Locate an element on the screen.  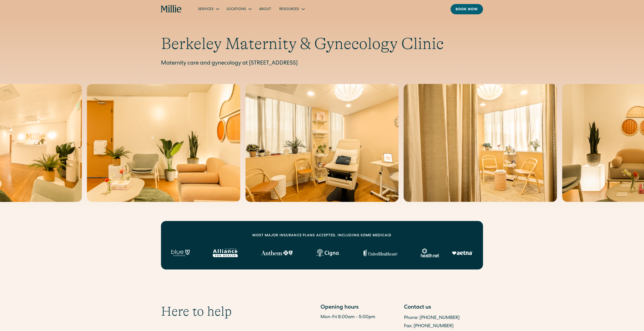
img: Healthnet logo is located at coordinates (430, 253).